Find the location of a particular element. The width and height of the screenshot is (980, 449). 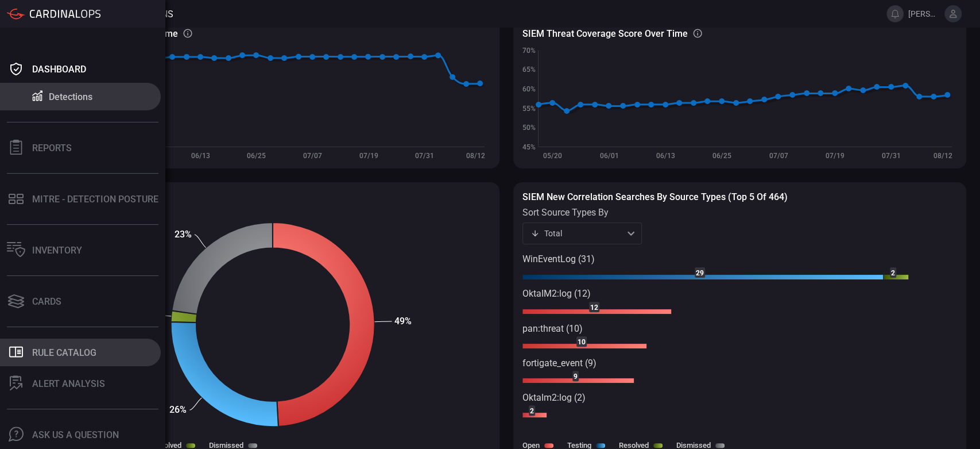

h3: SIEM New correlation searches by source types (Top 5 of 464) is located at coordinates (740, 197).